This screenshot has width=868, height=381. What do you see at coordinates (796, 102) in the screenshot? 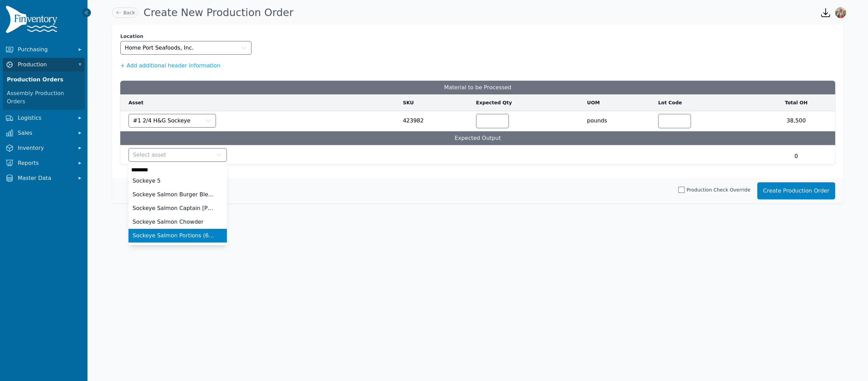
I see `th: Total OH` at bounding box center [796, 102].